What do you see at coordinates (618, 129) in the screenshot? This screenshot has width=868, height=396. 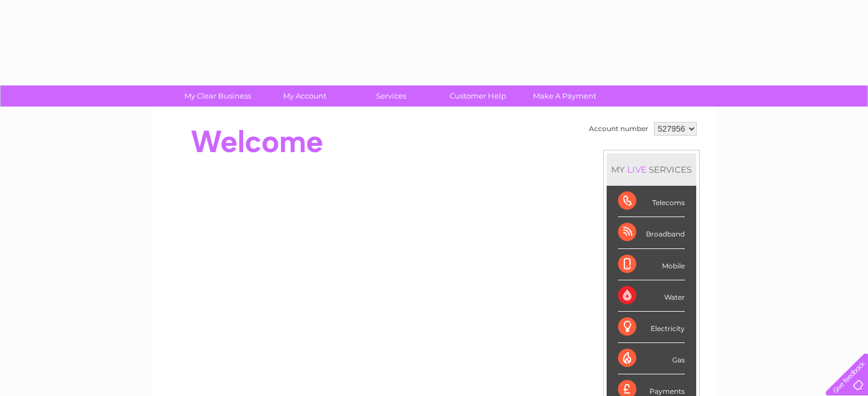 I see `td: Account number` at bounding box center [618, 129].